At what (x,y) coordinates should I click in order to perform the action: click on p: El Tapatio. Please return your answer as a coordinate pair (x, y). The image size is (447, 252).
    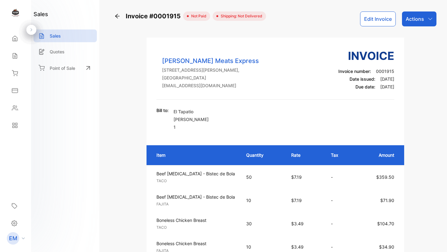
    Looking at the image, I should click on (191, 111).